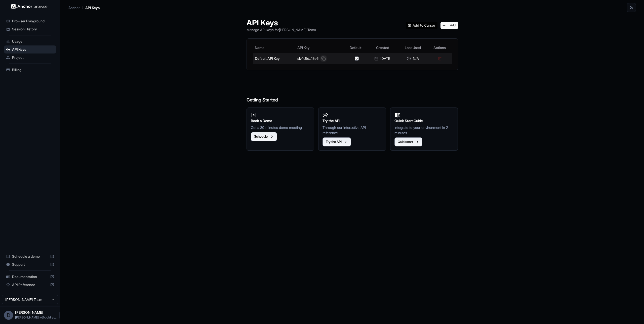 The height and width of the screenshot is (324, 644). I want to click on span: API Keys, so click(33, 49).